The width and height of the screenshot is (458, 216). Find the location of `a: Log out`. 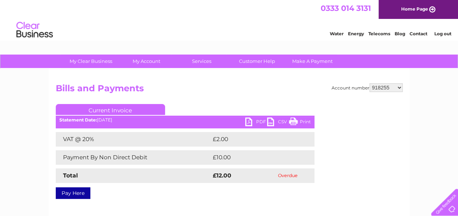

a: Log out is located at coordinates (442, 34).